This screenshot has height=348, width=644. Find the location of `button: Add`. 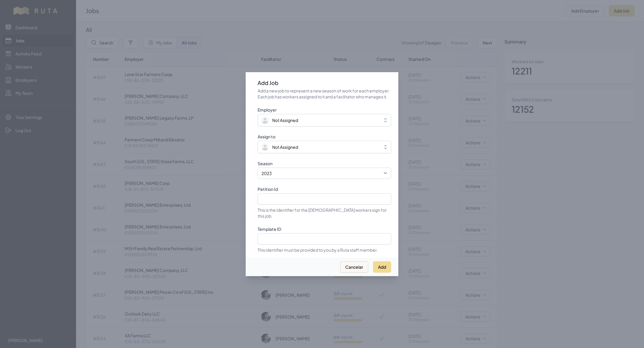

button: Add is located at coordinates (382, 267).